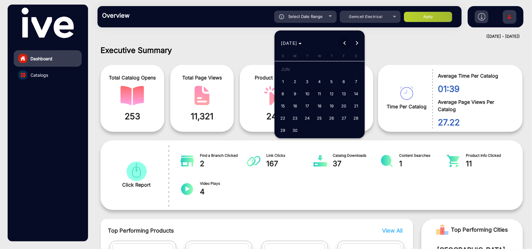 The image size is (532, 249). What do you see at coordinates (283, 118) in the screenshot?
I see `span: 22` at bounding box center [283, 118].